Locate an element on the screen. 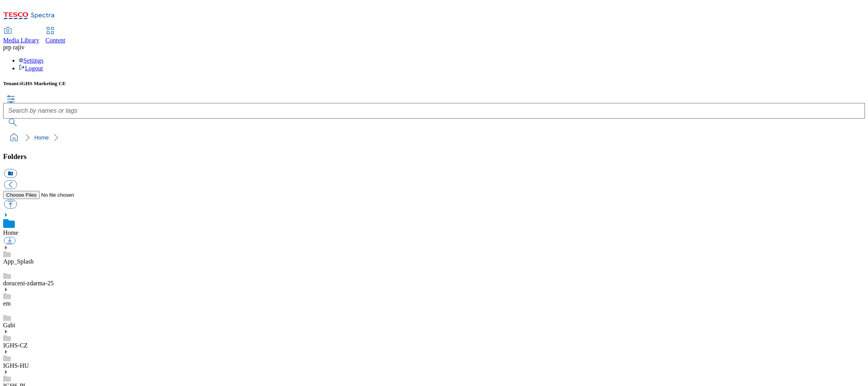  a: IGHS-HU is located at coordinates (16, 365).